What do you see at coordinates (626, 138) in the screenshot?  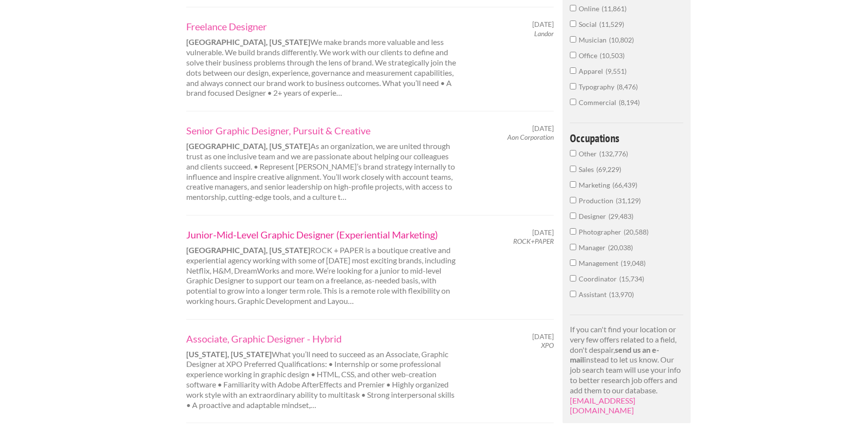 I see `h4: Occupations` at bounding box center [626, 138].